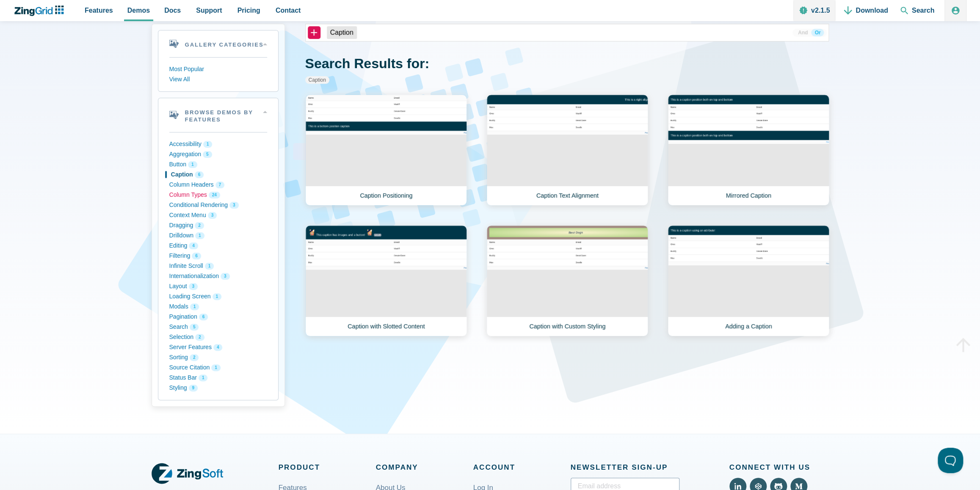 The image size is (980, 490). What do you see at coordinates (218, 306) in the screenshot?
I see `button: Modals 1` at bounding box center [218, 306].